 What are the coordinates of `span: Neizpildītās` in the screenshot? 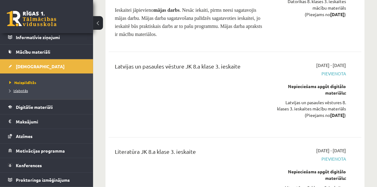 It's located at (23, 83).